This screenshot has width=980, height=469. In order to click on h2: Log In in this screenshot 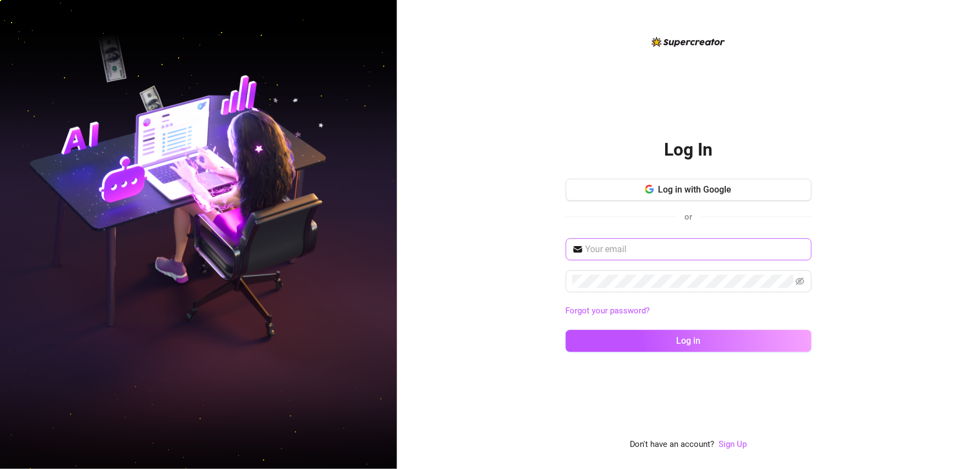, I will do `click(689, 149)`.